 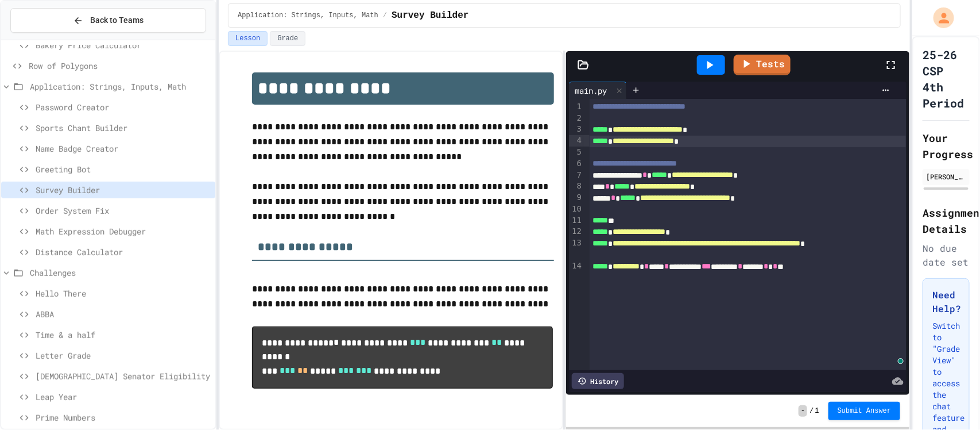 I want to click on button: Grade, so click(x=287, y=39).